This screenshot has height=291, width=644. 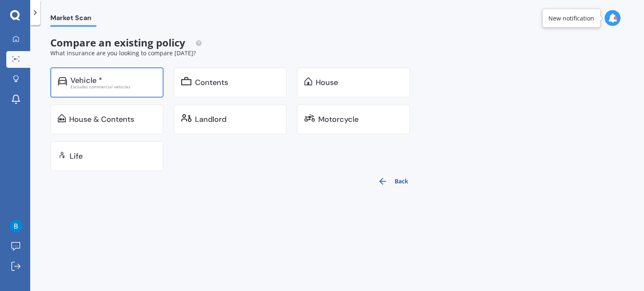 What do you see at coordinates (211, 120) in the screenshot?
I see `div: Landlord` at bounding box center [211, 120].